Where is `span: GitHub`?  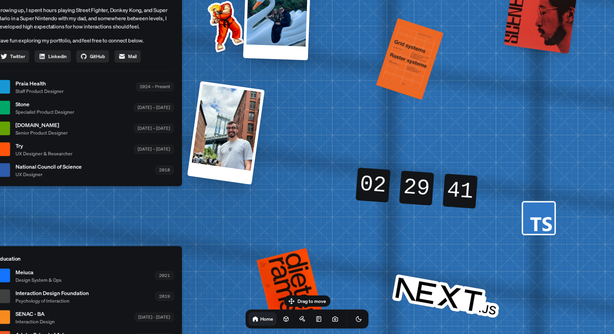
span: GitHub is located at coordinates (97, 56).